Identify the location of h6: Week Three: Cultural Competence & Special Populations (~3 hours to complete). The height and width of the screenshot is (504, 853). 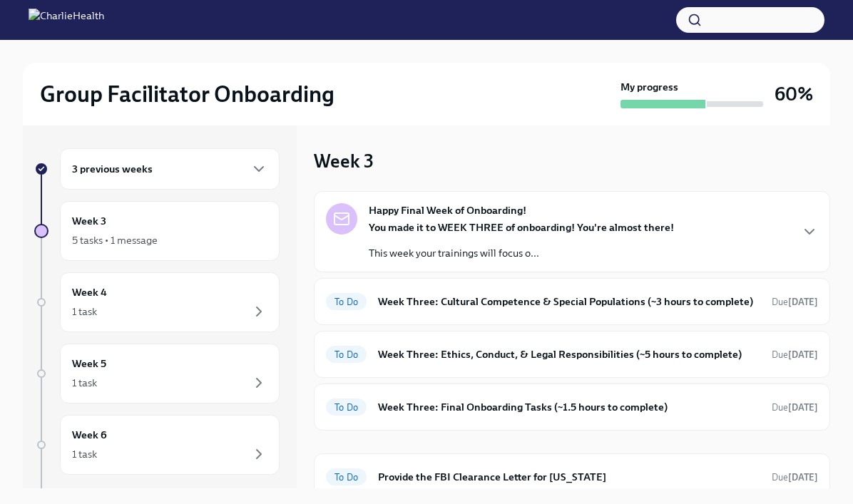
(569, 301).